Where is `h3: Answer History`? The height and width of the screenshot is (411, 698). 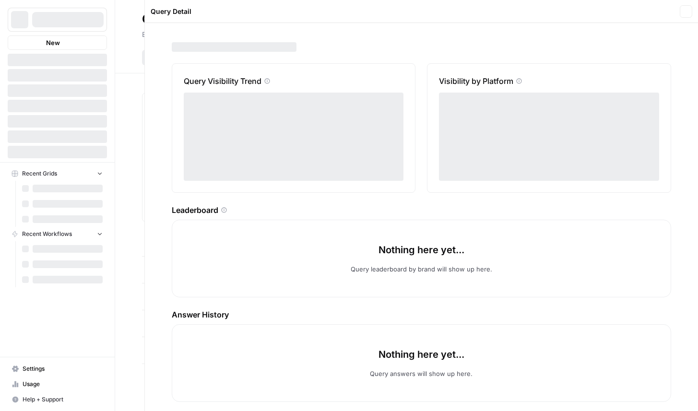
h3: Answer History is located at coordinates (421, 315).